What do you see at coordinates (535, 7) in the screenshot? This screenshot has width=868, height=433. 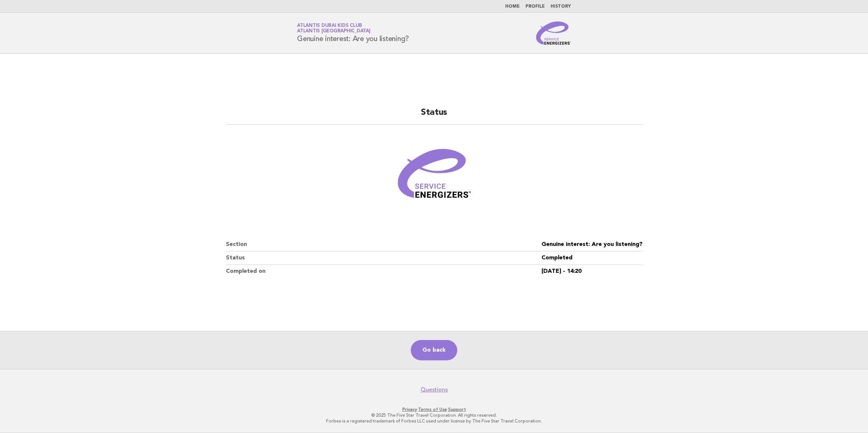 I see `a: Profile` at bounding box center [535, 7].